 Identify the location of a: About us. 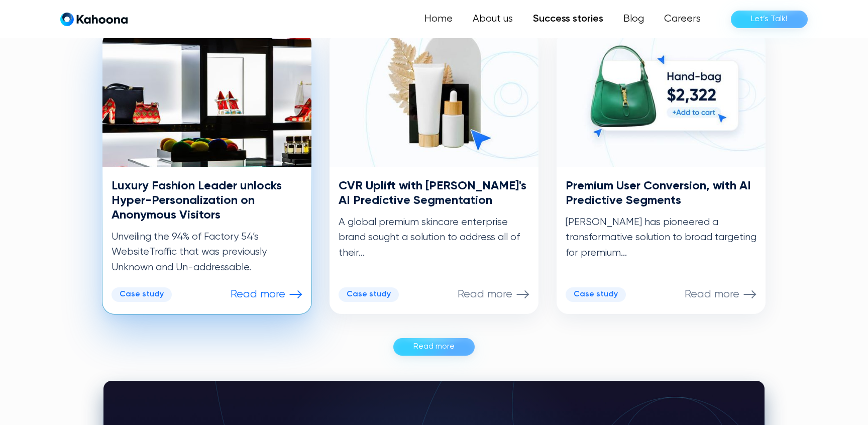
(492, 19).